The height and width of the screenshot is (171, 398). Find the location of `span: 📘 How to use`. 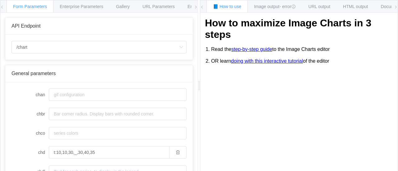

span: 📘 How to use is located at coordinates (227, 7).